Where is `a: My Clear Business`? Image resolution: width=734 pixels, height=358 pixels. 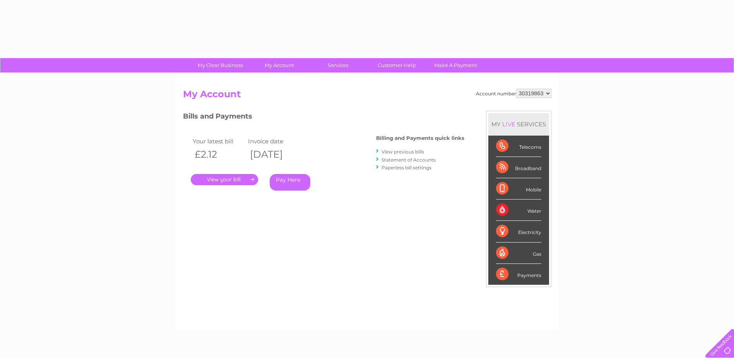
a: My Clear Business is located at coordinates (220, 65).